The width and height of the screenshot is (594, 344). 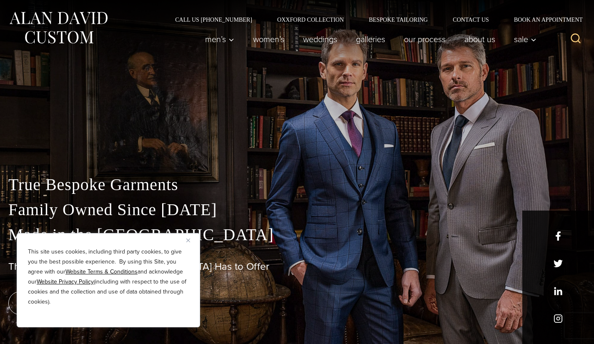 I want to click on img: Close, so click(x=188, y=240).